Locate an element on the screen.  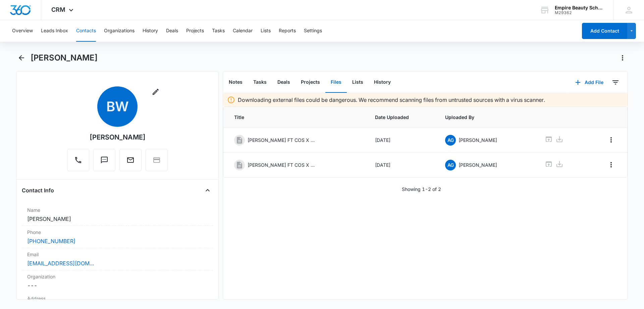
div: Organization--- is located at coordinates (118, 280).